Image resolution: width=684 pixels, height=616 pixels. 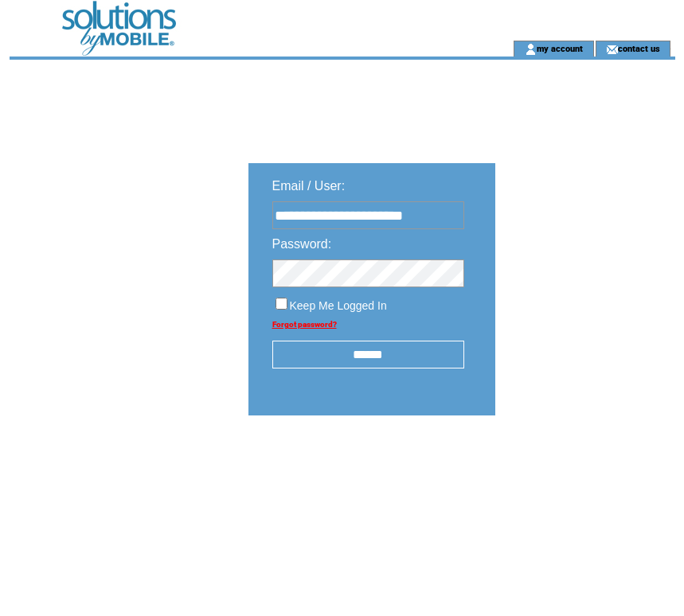 I want to click on span: Password:, so click(x=301, y=243).